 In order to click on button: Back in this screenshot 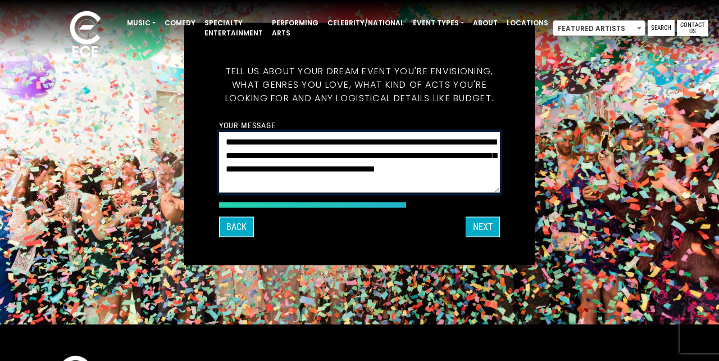, I will do `click(237, 227)`.